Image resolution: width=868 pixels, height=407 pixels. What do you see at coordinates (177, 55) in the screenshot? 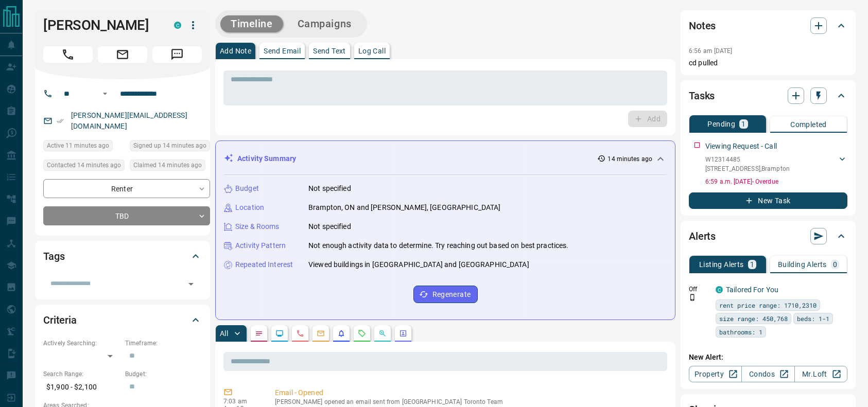
I see `span: Message` at bounding box center [177, 55].